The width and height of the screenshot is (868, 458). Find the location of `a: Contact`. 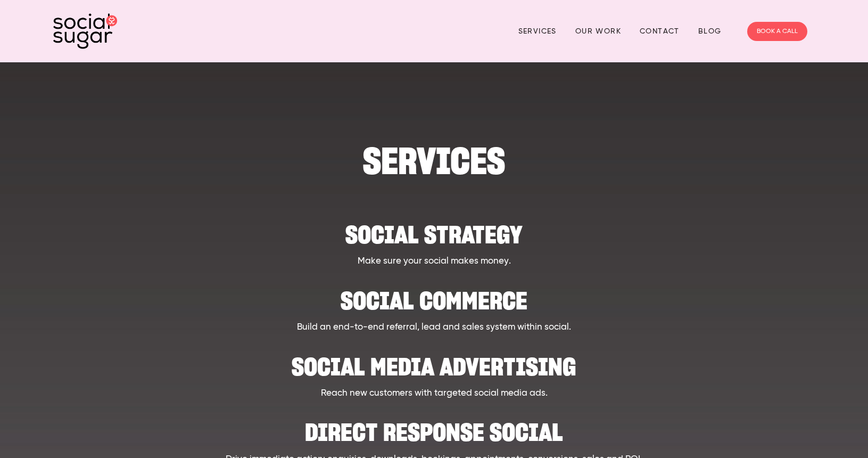

a: Contact is located at coordinates (659, 31).